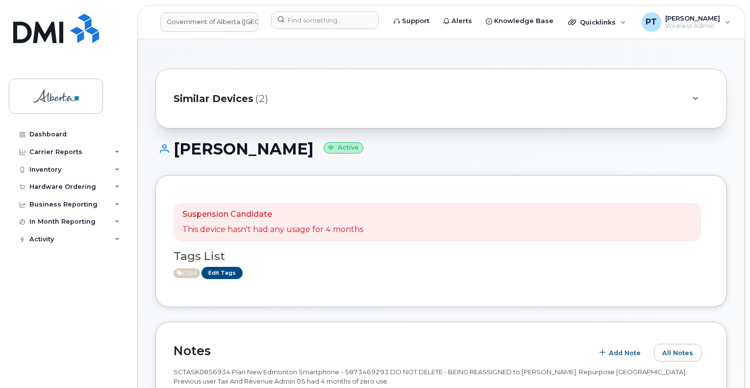 The image size is (750, 388). Describe the element at coordinates (621, 352) in the screenshot. I see `button: Add Note` at that location.